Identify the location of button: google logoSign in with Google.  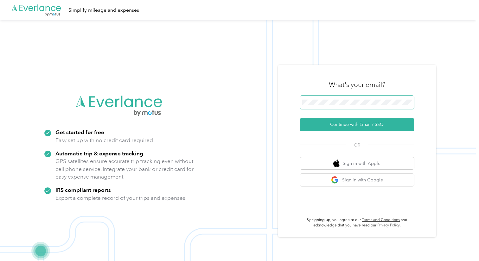
(357, 180).